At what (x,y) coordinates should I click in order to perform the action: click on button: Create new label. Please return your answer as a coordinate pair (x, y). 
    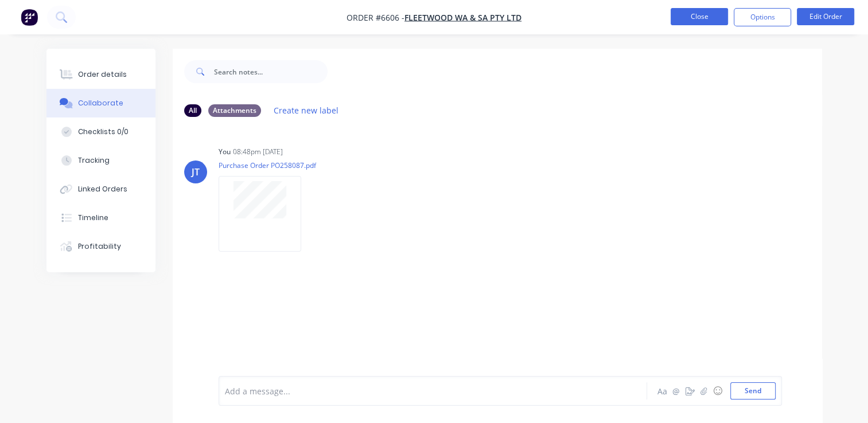
    Looking at the image, I should click on (306, 110).